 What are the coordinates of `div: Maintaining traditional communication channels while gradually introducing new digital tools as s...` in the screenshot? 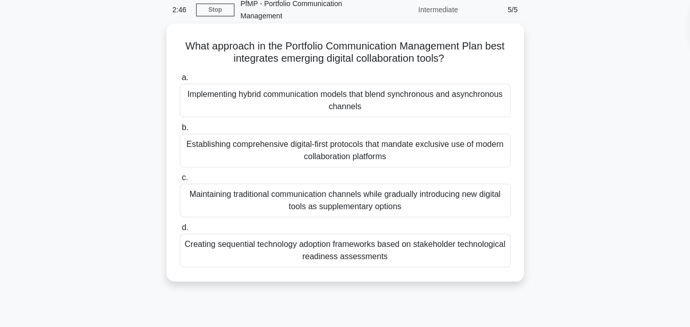 It's located at (345, 201).